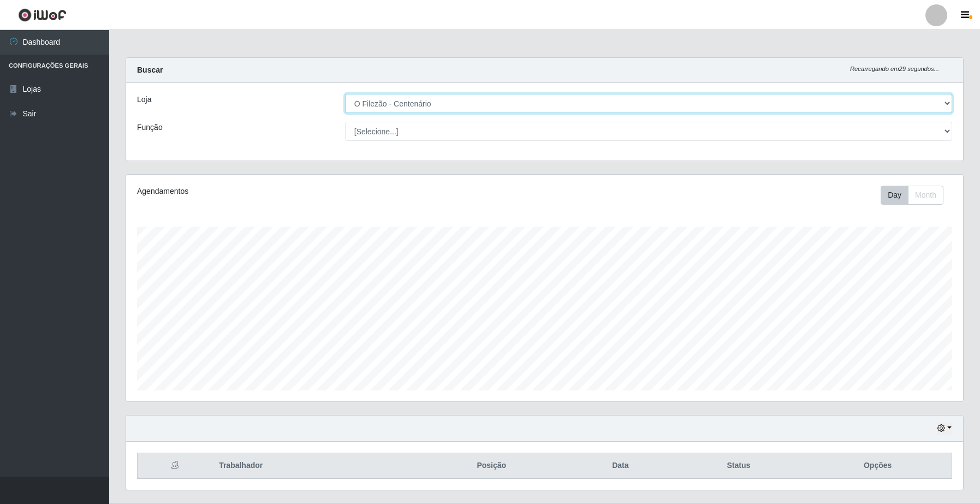 This screenshot has width=980, height=504. I want to click on i: Recarregando em 29 segundos..., so click(894, 69).